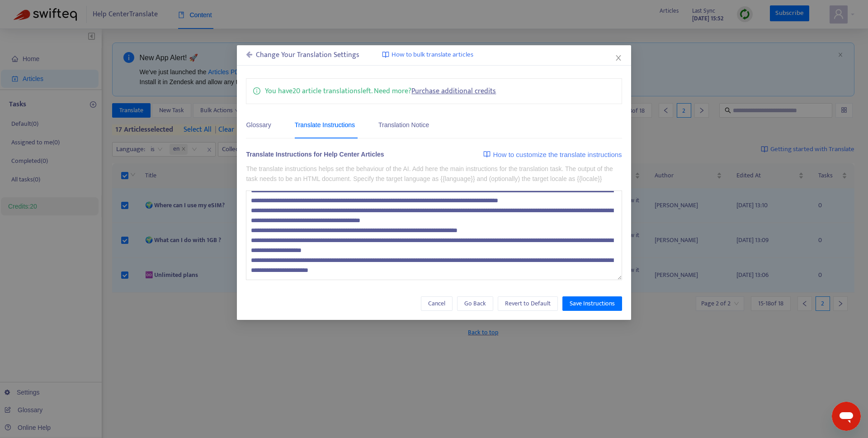 The height and width of the screenshot is (438, 868). I want to click on p: The translate instructions helps set the behaviour of the AI. Add here the main instructions for ..., so click(434, 174).